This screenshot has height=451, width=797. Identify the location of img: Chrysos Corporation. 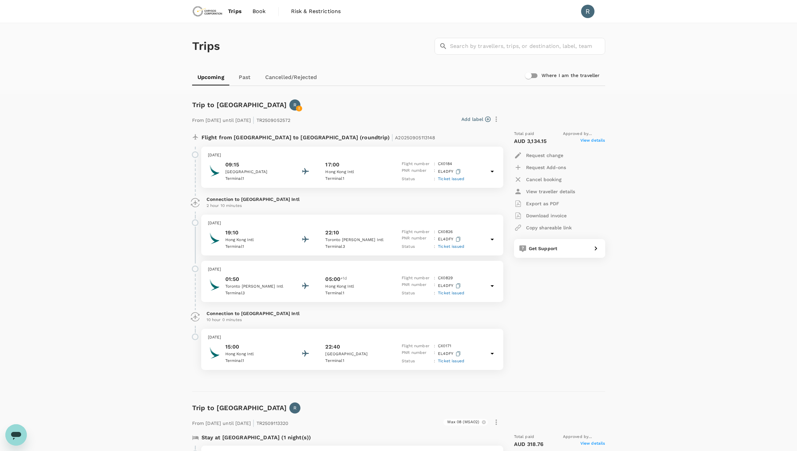
(207, 11).